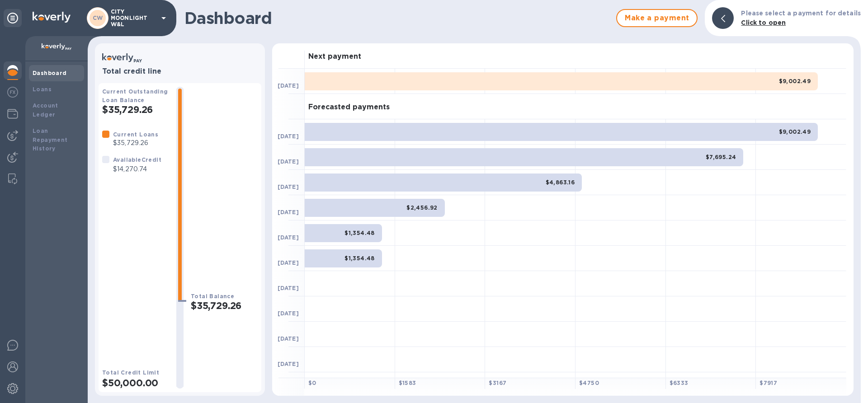 The width and height of the screenshot is (868, 403). Describe the element at coordinates (133, 18) in the screenshot. I see `p: CITY MOONLIGHT W&L` at that location.